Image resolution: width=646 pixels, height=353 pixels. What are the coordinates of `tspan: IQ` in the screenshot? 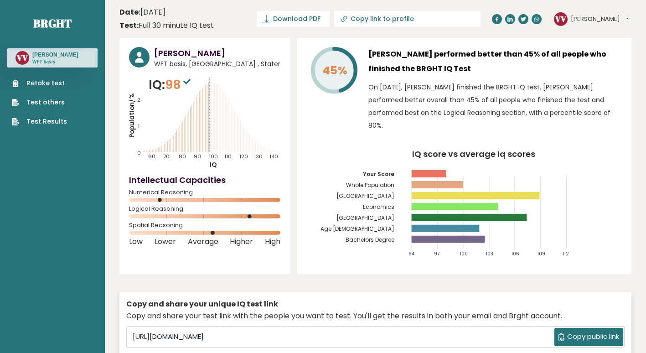 It's located at (214, 164).